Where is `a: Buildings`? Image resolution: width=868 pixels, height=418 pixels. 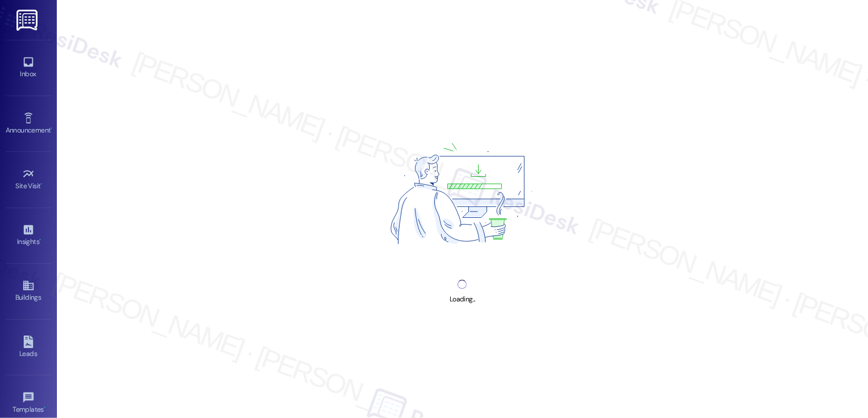
a: Buildings is located at coordinates (28, 291).